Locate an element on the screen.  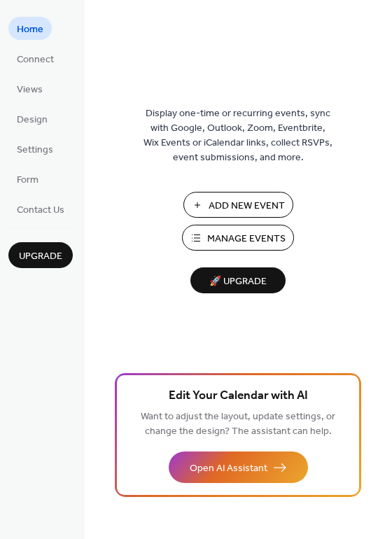
span: Upgrade is located at coordinates (41, 257).